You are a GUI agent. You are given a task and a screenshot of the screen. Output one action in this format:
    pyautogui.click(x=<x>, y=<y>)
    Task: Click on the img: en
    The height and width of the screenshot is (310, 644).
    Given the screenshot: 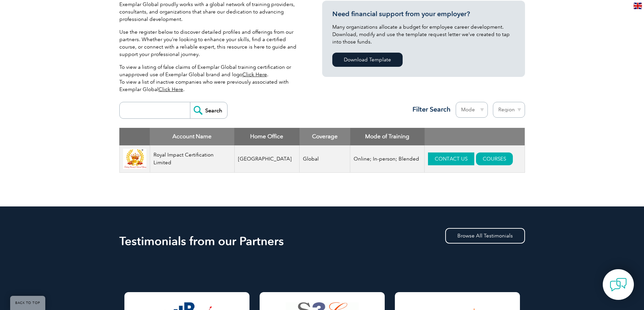 What is the action you would take?
    pyautogui.click(x=637, y=6)
    